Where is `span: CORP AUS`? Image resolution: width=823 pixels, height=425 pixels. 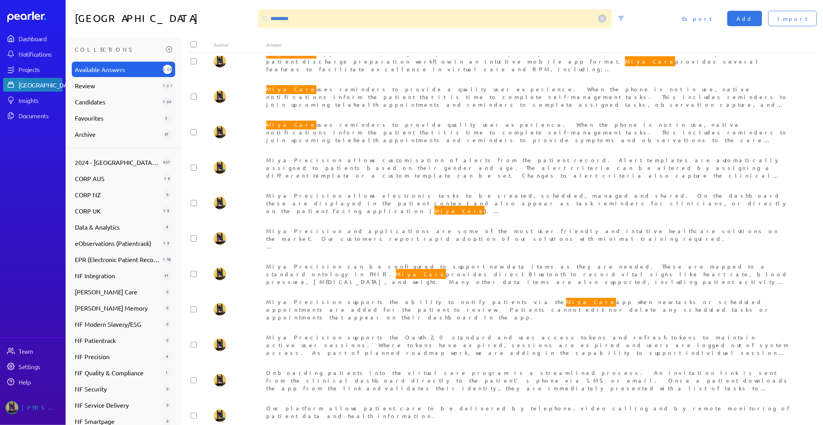
span: CORP AUS is located at coordinates (117, 179).